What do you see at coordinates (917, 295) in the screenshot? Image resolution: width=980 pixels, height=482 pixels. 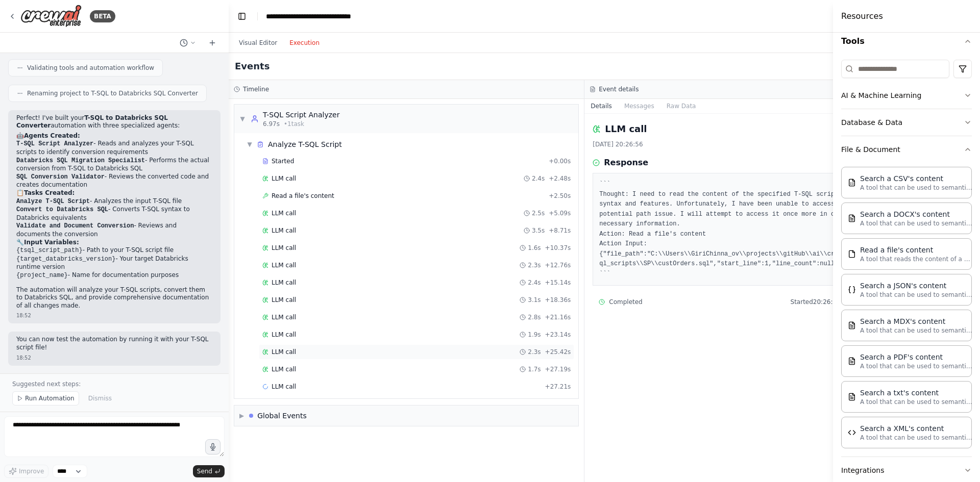 I see `p: A tool that can be used to semantic search a query from a JSON's content.` at bounding box center [917, 295].